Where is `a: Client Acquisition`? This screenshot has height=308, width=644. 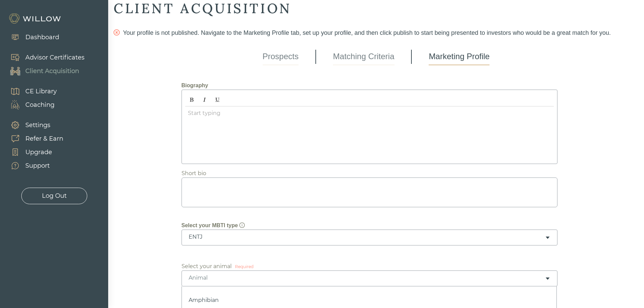 a: Client Acquisition is located at coordinates (44, 71).